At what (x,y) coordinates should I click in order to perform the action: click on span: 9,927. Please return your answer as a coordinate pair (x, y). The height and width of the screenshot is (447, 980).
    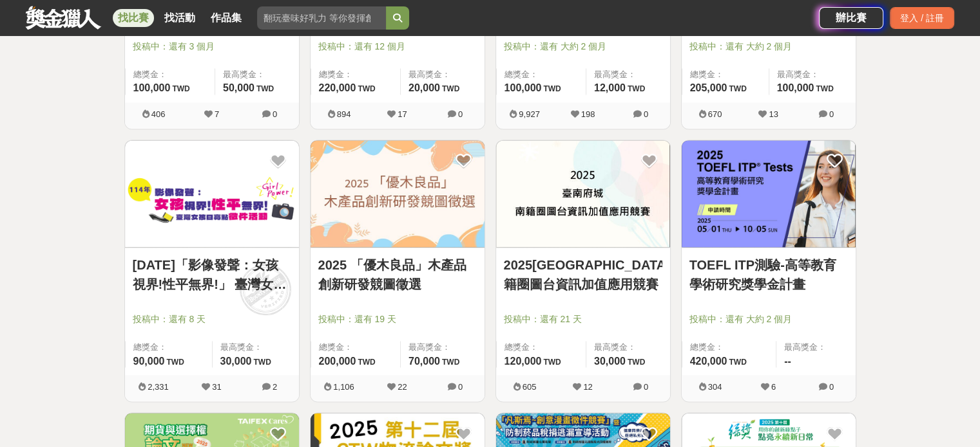
    Looking at the image, I should click on (529, 114).